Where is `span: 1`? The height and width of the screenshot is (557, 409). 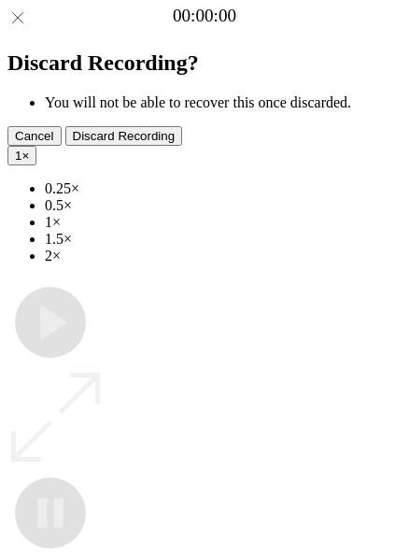
span: 1 is located at coordinates (18, 155).